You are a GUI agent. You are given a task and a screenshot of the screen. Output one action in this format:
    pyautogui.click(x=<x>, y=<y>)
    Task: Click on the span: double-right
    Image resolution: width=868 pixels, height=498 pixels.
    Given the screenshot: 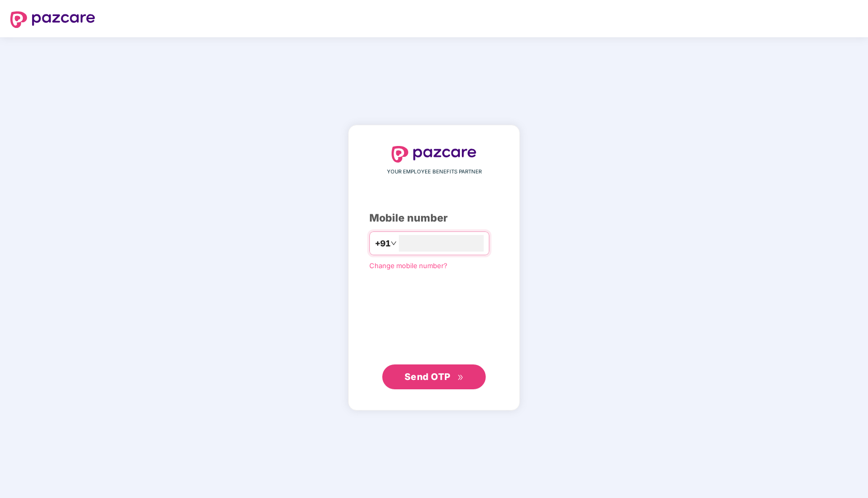 What is the action you would take?
    pyautogui.click(x=460, y=377)
    